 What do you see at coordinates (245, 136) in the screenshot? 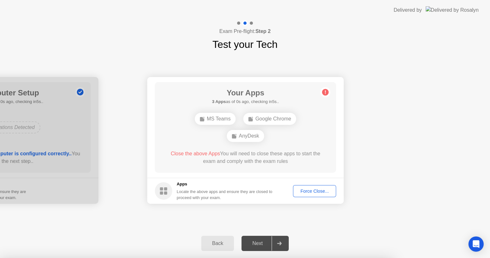
I see `div: AnyDesk` at bounding box center [245, 136].